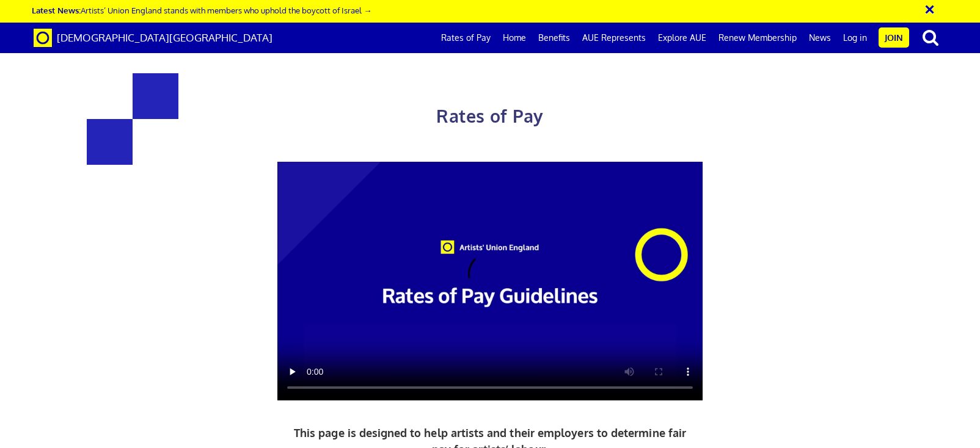 Image resolution: width=980 pixels, height=448 pixels. Describe the element at coordinates (682, 38) in the screenshot. I see `a: Explore AUE` at that location.